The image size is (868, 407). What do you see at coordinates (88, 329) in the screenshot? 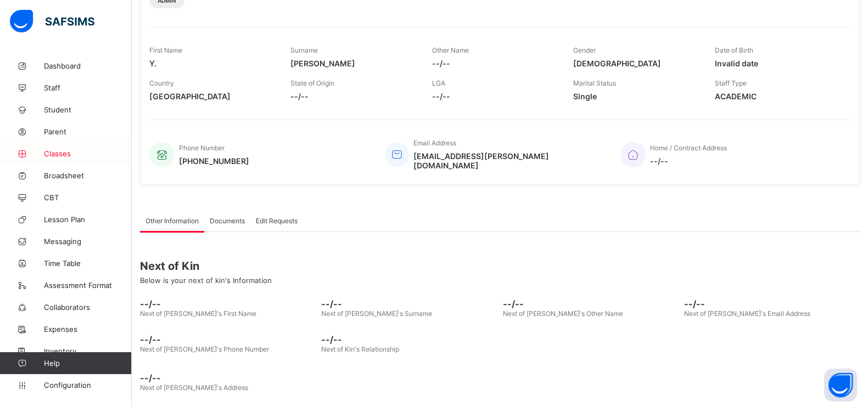
I see `span: Expenses` at bounding box center [88, 329].